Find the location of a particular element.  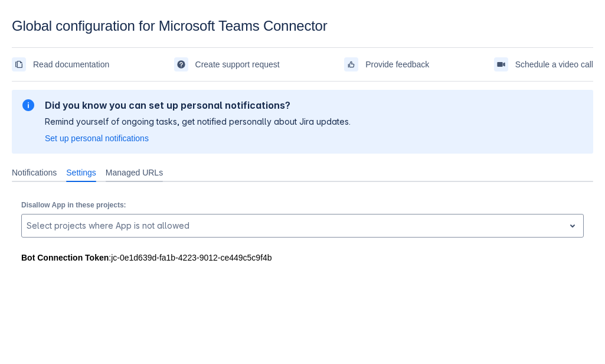

span: open is located at coordinates (573, 226).